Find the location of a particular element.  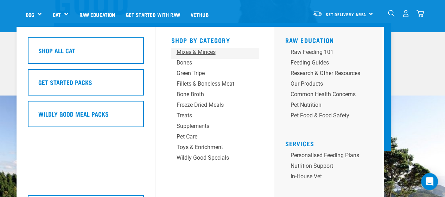

a: Cat is located at coordinates (56, 14).